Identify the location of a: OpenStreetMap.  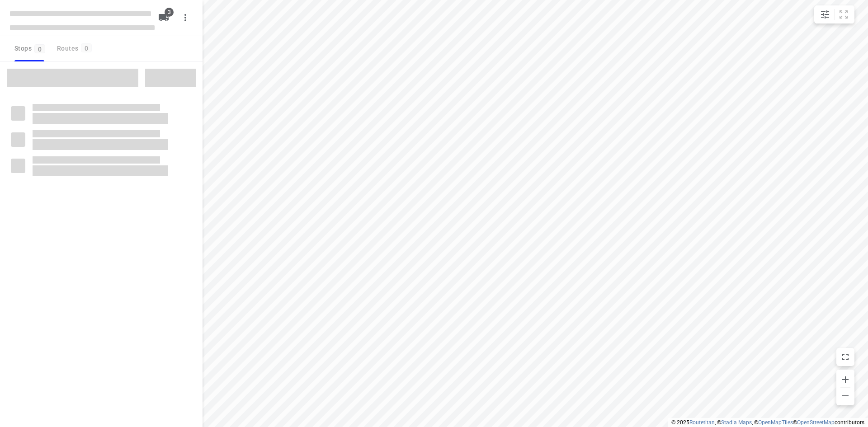
(815, 423).